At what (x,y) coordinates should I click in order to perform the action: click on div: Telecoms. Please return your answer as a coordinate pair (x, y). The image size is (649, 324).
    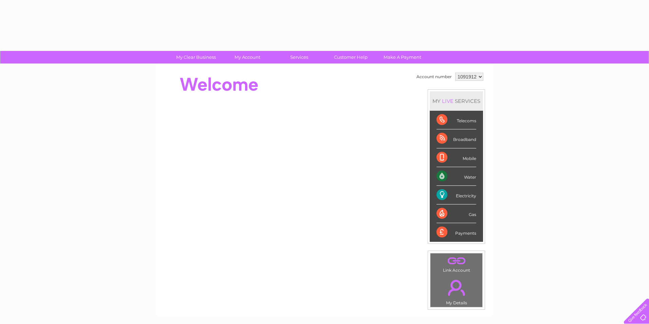
    Looking at the image, I should click on (457, 120).